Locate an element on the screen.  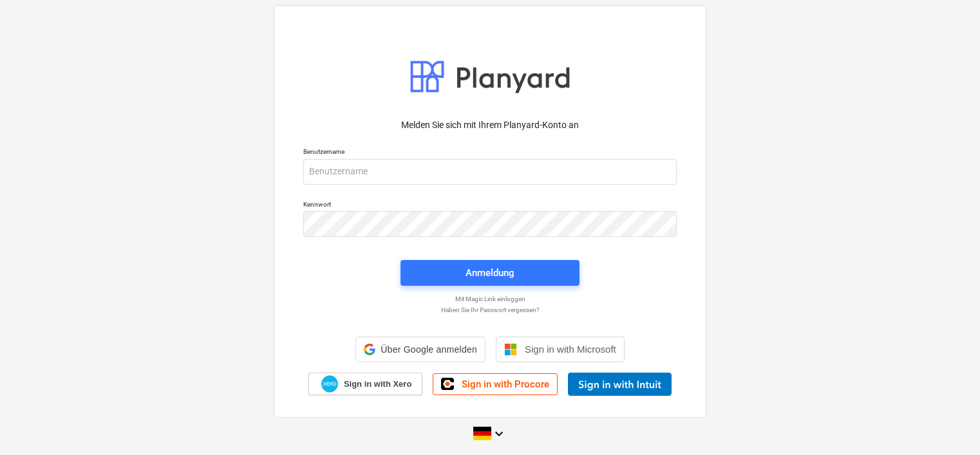
i: keyboard_arrow_down is located at coordinates (499, 434).